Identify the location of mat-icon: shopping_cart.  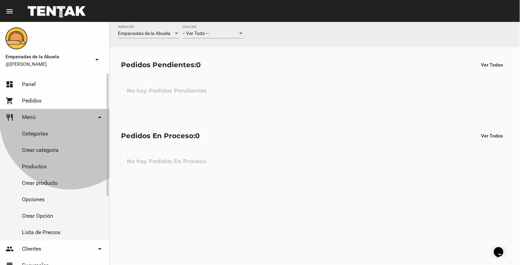
(10, 101).